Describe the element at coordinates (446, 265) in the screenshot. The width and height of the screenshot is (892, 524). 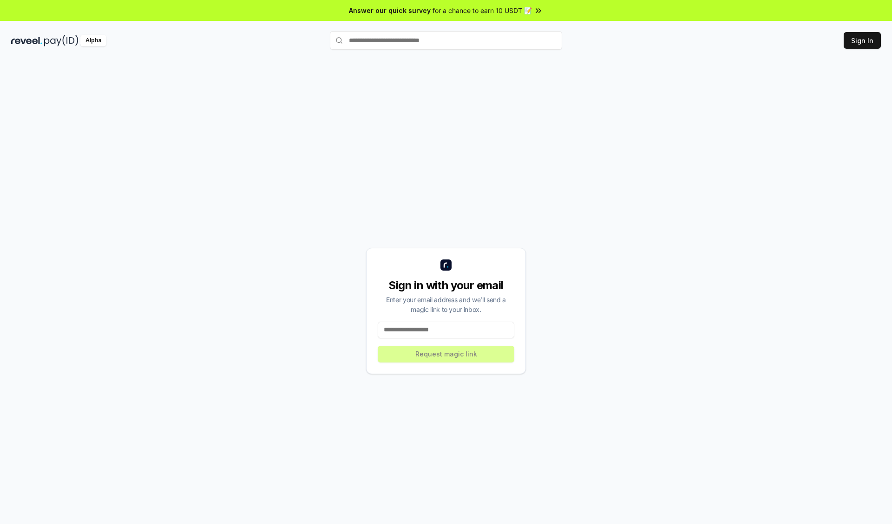
I see `img: logo_small` at that location.